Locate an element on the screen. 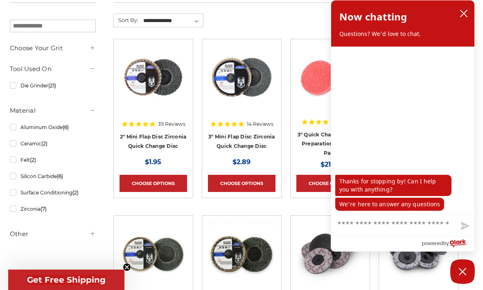 The image size is (483, 290). p: Thanks for stopping by! Can I help you with anything? is located at coordinates (393, 186).